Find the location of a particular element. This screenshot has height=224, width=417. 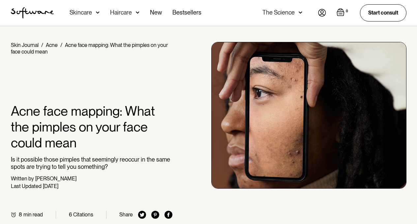

div: min read is located at coordinates (33, 214).